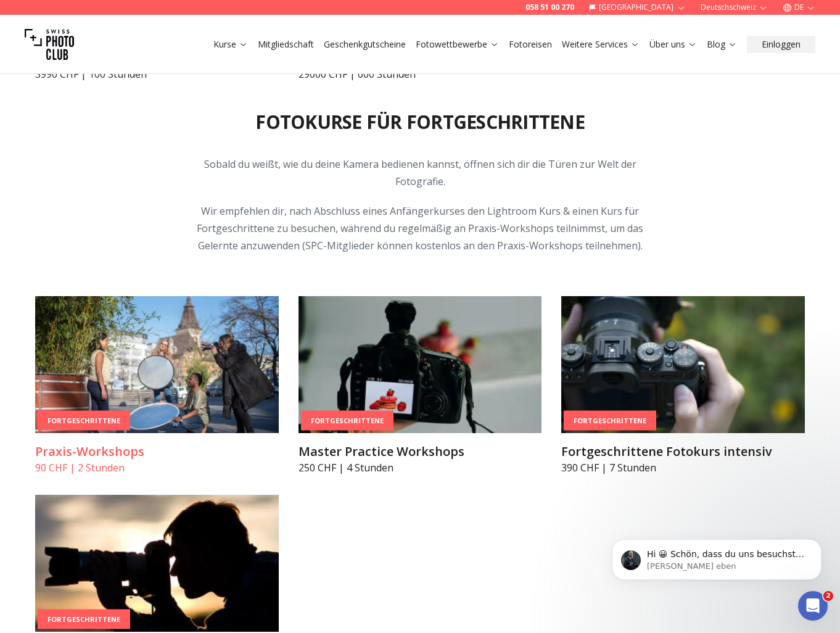  What do you see at coordinates (420, 468) in the screenshot?
I see `p: 250 CHF | 4 Stunden` at bounding box center [420, 468].